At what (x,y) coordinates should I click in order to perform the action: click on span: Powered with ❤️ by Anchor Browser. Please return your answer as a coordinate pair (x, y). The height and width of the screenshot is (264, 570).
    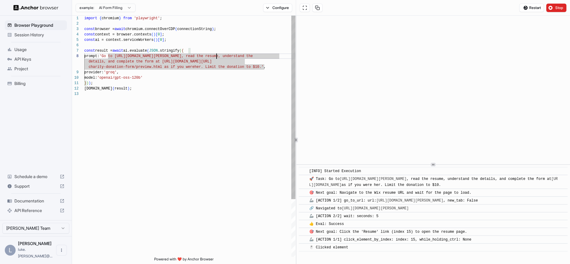
    Looking at the image, I should click on (184, 260).